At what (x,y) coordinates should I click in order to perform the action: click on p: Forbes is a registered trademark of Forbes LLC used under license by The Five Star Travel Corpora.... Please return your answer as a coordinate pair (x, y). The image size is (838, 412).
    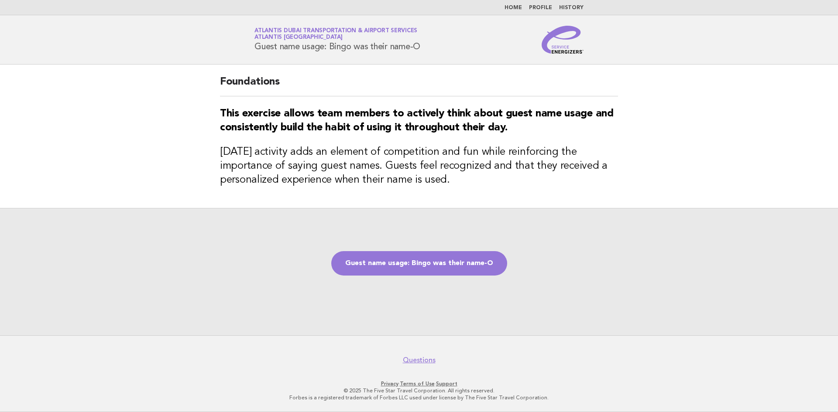
    Looking at the image, I should click on (419, 398).